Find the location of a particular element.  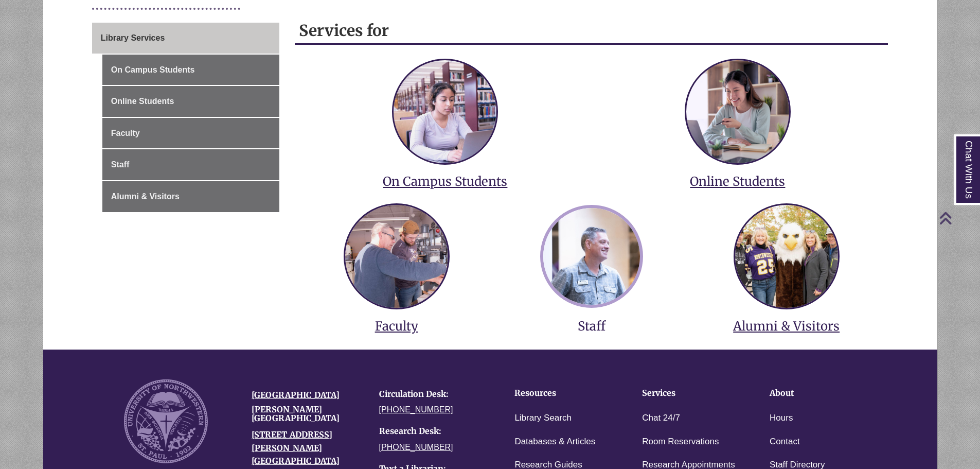

a: Databases & Articles is located at coordinates (555, 442).